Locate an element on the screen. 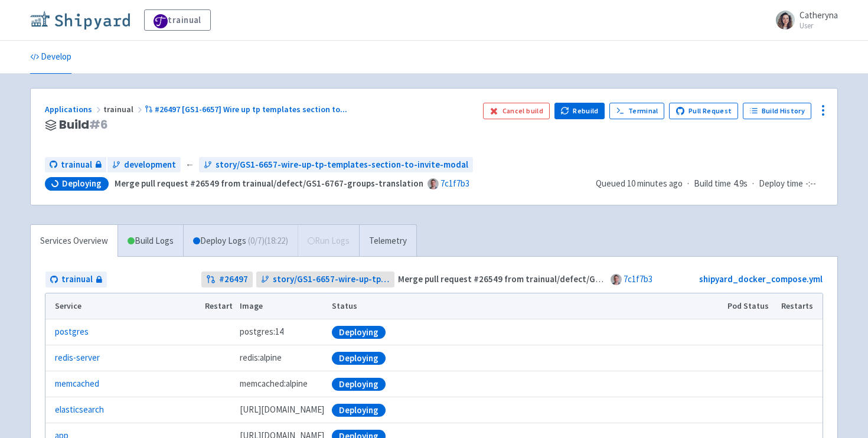 Image resolution: width=868 pixels, height=438 pixels. img: Shipyard logo is located at coordinates (80, 20).